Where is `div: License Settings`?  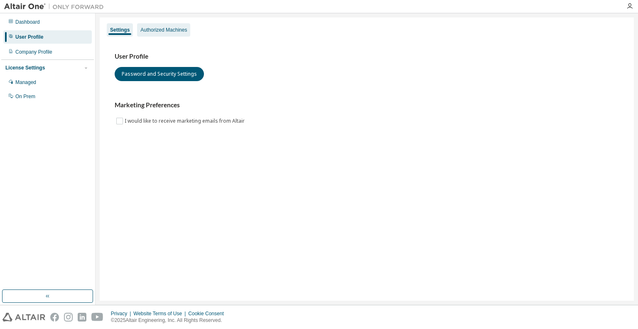
div: License Settings is located at coordinates (25, 68).